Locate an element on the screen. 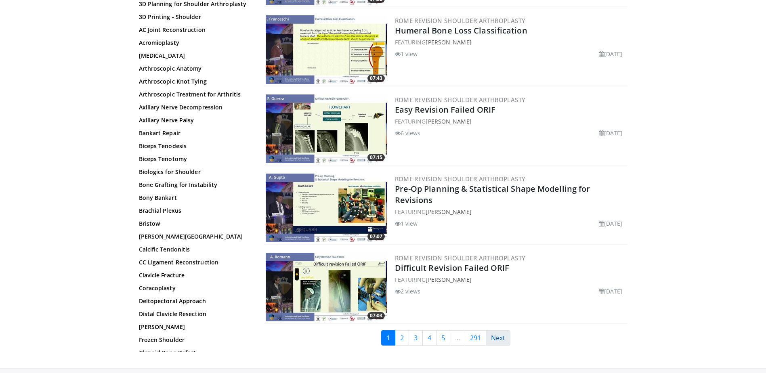 This screenshot has width=766, height=373. a: 5 is located at coordinates (443, 338).